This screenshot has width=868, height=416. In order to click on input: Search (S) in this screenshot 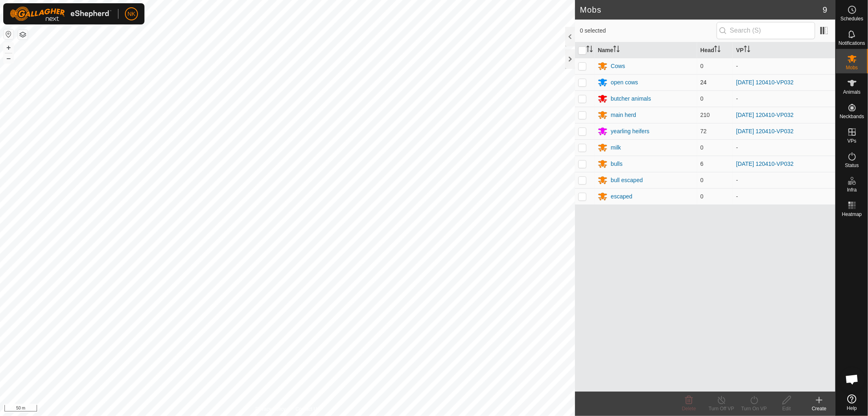, I will do `click(766, 30)`.